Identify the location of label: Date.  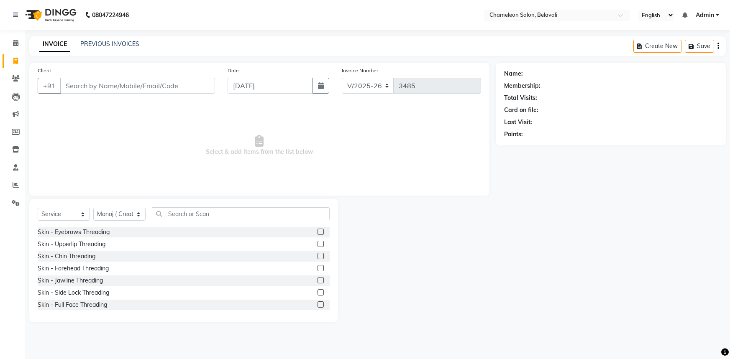
(233, 71).